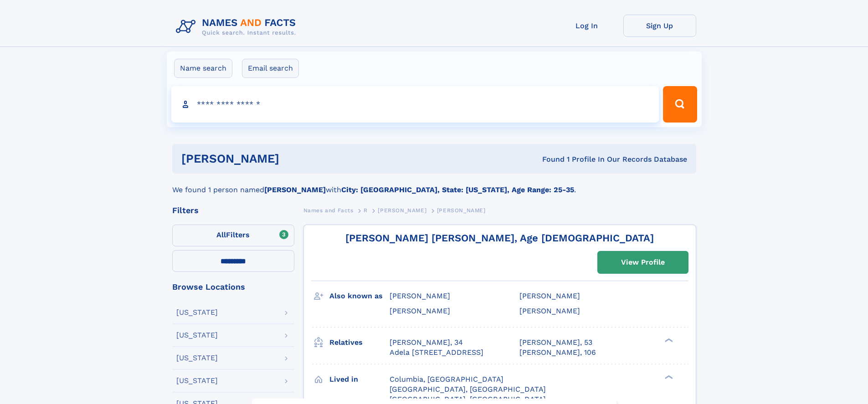  I want to click on h3: Also known as, so click(359, 296).